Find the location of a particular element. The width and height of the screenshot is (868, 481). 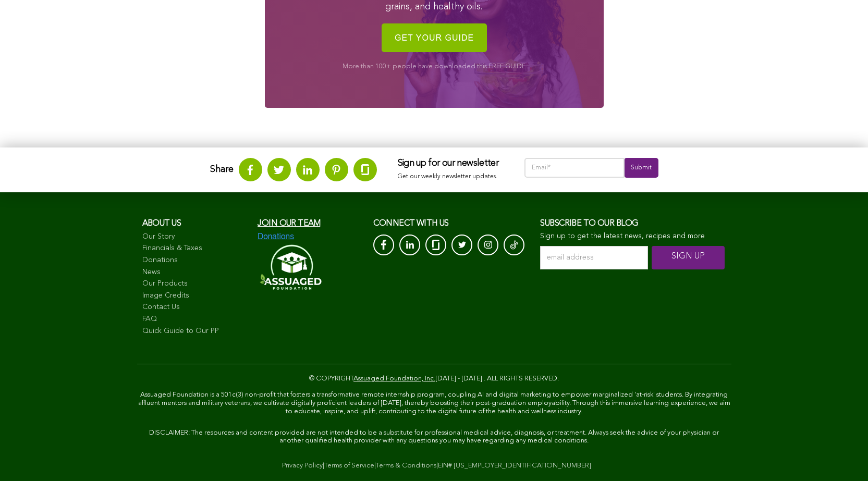

img: Get your guide is located at coordinates (435, 37).